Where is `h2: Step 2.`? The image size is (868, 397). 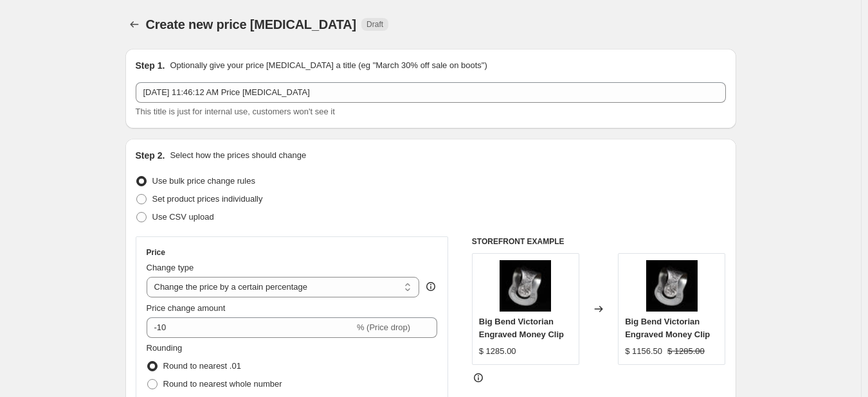
h2: Step 2. is located at coordinates (151, 155).